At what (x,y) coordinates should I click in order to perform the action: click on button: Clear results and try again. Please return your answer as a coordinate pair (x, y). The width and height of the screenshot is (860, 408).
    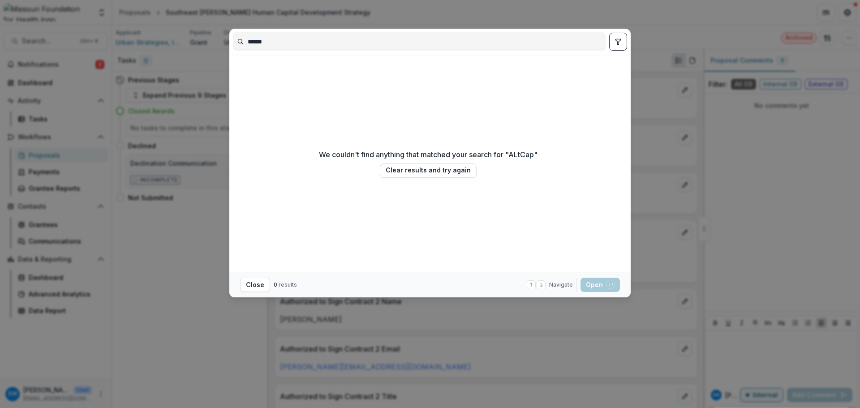
    Looking at the image, I should click on (428, 171).